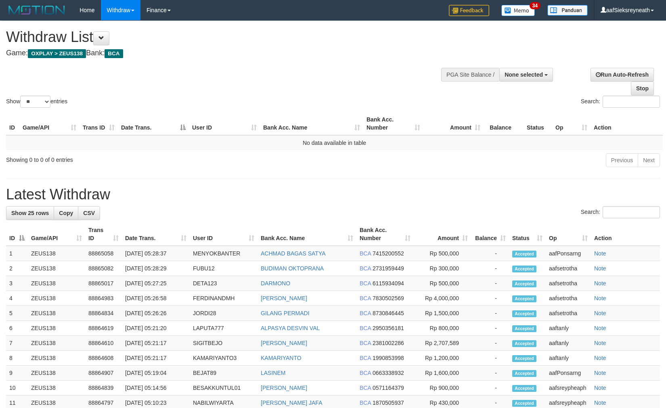 This screenshot has width=666, height=408. I want to click on h1: Latest Withdraw, so click(333, 194).